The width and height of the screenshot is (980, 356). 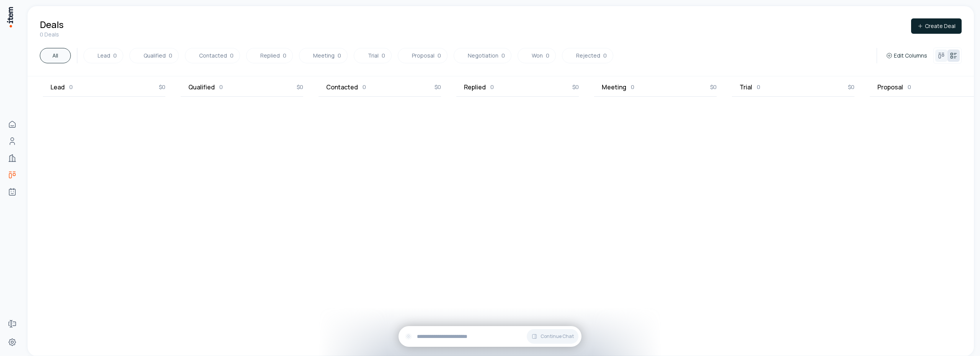 What do you see at coordinates (202, 87) in the screenshot?
I see `h3: Qualified` at bounding box center [202, 87].